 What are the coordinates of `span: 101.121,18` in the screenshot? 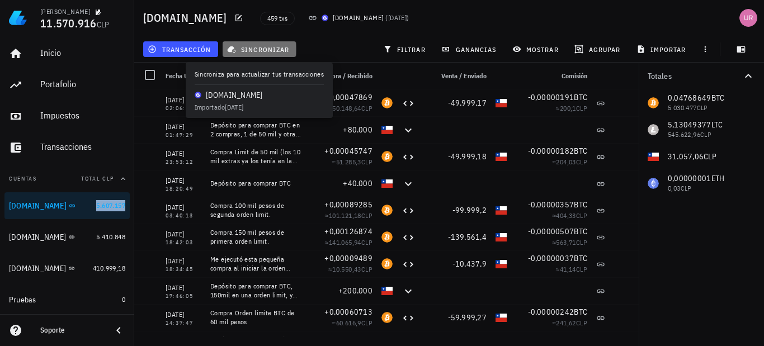 It's located at (345, 215).